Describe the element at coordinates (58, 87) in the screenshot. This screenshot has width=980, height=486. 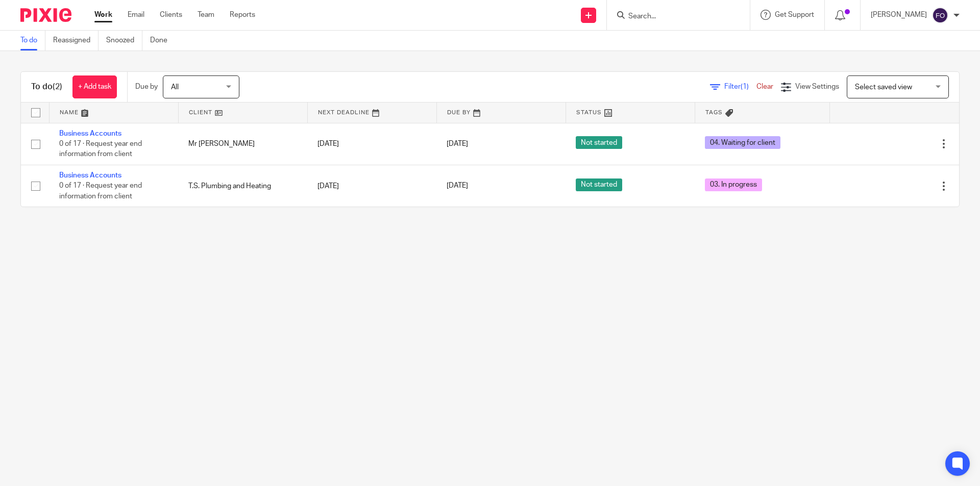
I see `span: (2)` at that location.